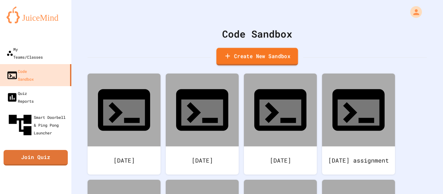  I want to click on div: My Account, so click(413, 12).